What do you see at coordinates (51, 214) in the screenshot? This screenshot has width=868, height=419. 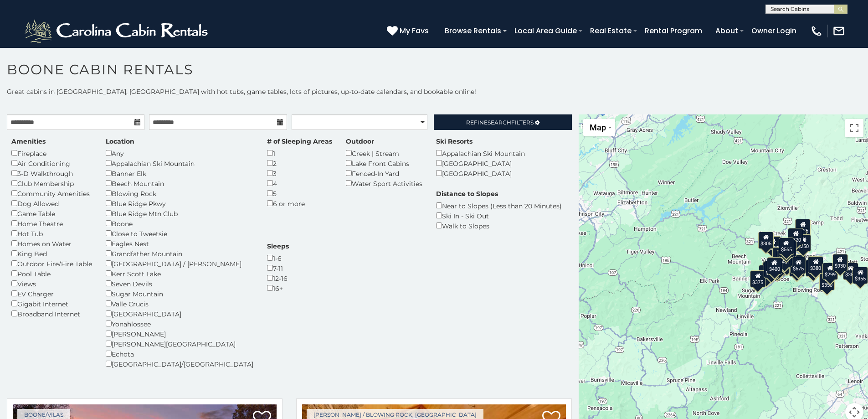 I see `div: Game Table` at bounding box center [51, 214].